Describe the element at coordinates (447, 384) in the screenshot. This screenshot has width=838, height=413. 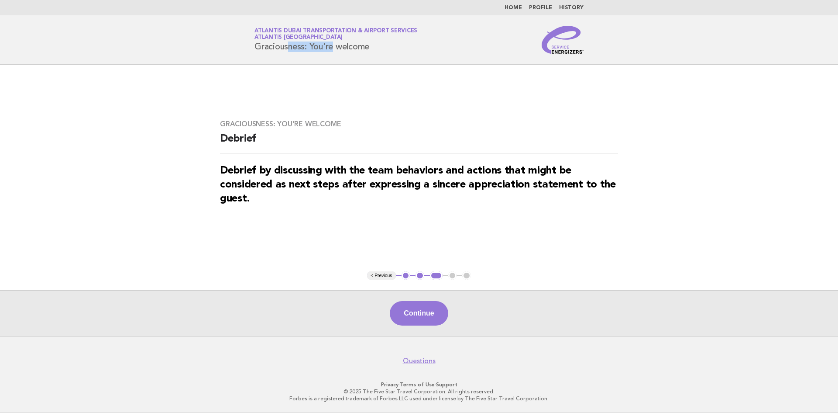
I see `a: Support` at that location.